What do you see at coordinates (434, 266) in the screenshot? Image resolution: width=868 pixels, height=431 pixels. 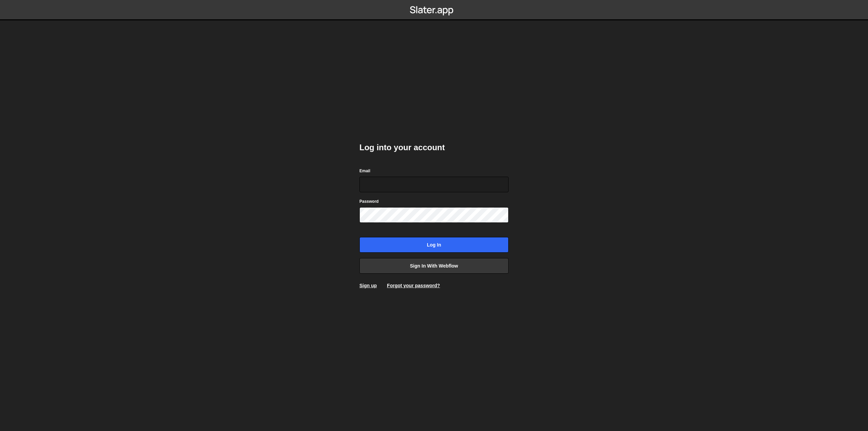 I see `a: Sign in with Webflow` at bounding box center [434, 266].